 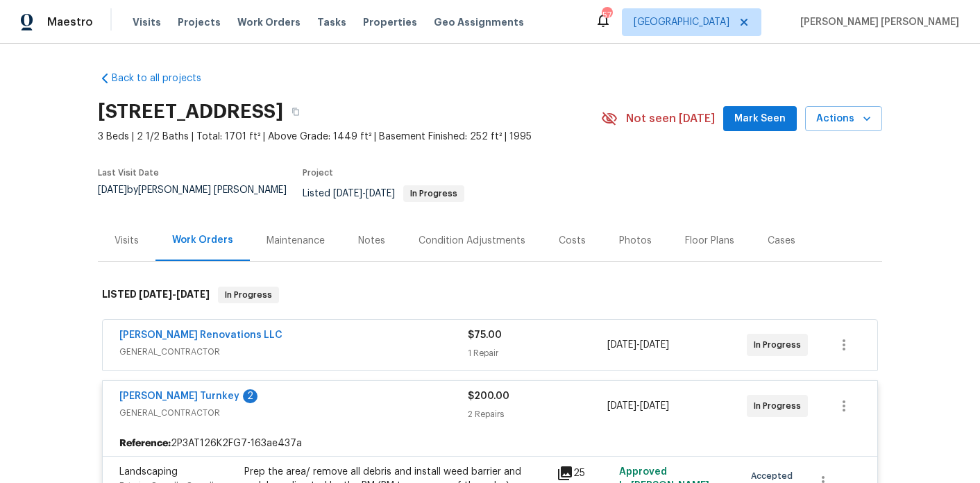 What do you see at coordinates (635, 241) in the screenshot?
I see `div: Photos` at bounding box center [635, 241].